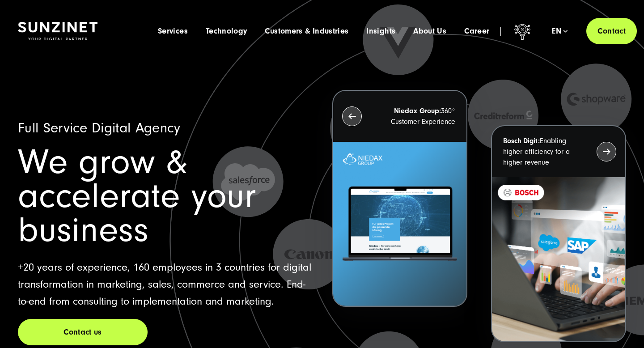 This screenshot has width=644, height=348. What do you see at coordinates (226, 31) in the screenshot?
I see `a: Technology` at bounding box center [226, 31].